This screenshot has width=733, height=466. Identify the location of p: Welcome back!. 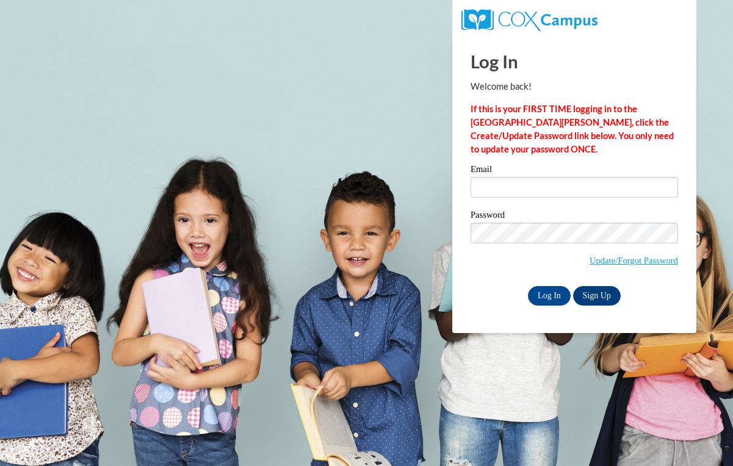
(574, 87).